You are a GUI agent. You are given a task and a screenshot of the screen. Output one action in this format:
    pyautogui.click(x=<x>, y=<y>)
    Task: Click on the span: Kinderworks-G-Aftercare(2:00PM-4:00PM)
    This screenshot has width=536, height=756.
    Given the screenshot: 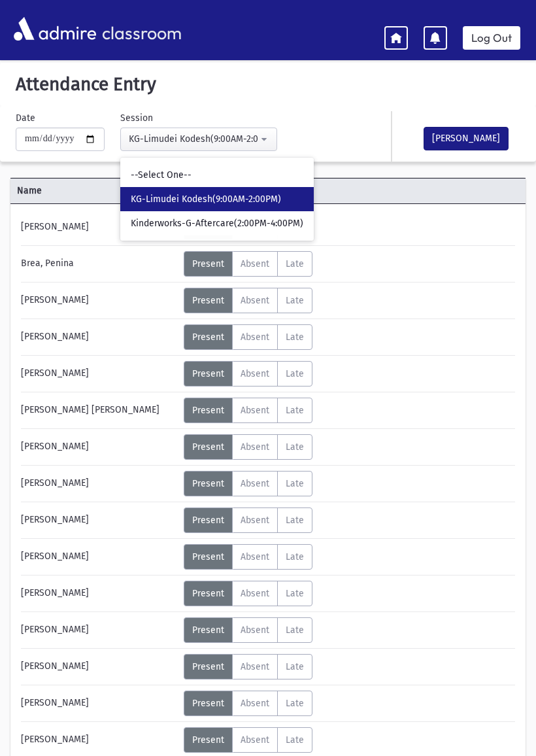 What is the action you would take?
    pyautogui.click(x=217, y=224)
    